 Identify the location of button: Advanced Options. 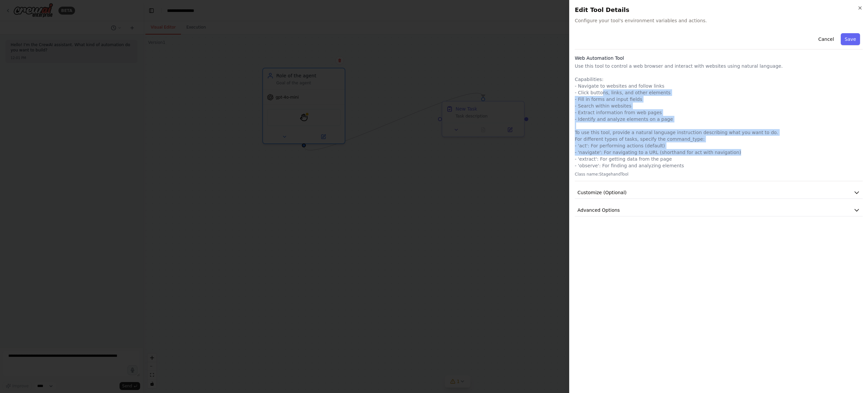
(719, 210).